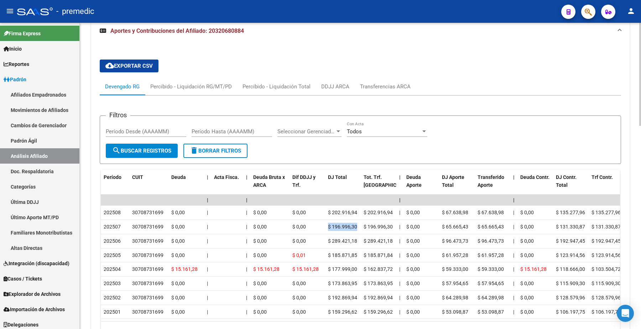 The height and width of the screenshot is (329, 641). What do you see at coordinates (113, 177) in the screenshot?
I see `span: Período` at bounding box center [113, 177].